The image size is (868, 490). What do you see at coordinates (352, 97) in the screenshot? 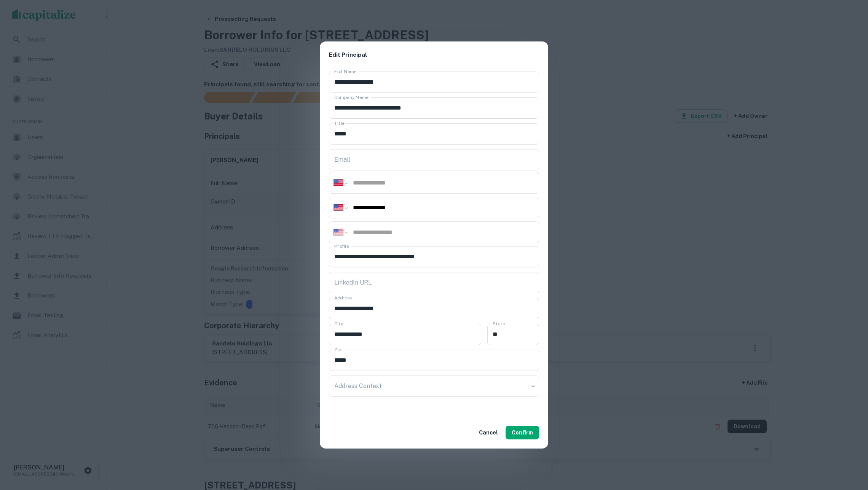
I see `label: Company Name` at bounding box center [352, 97].